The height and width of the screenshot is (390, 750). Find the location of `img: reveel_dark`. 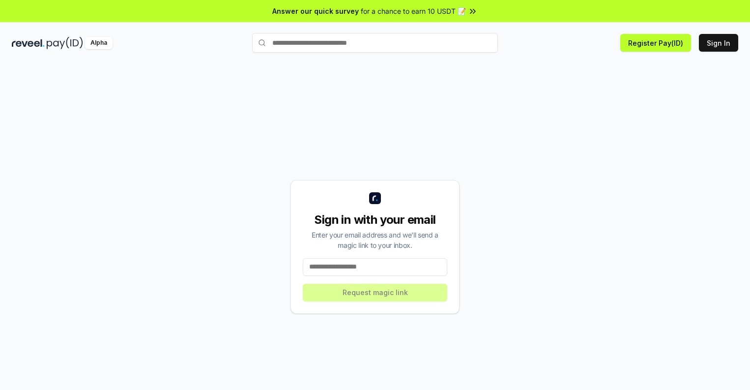

img: reveel_dark is located at coordinates (28, 43).